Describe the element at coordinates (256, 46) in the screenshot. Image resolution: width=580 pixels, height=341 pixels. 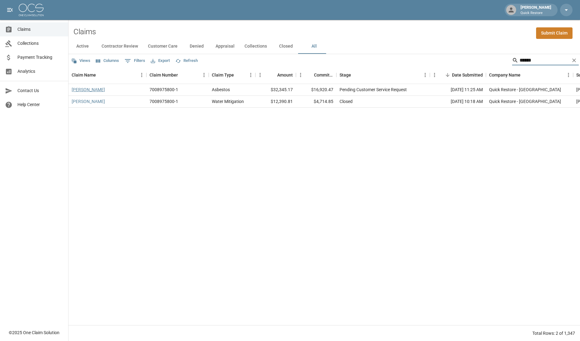
I see `button: Collections` at that location.